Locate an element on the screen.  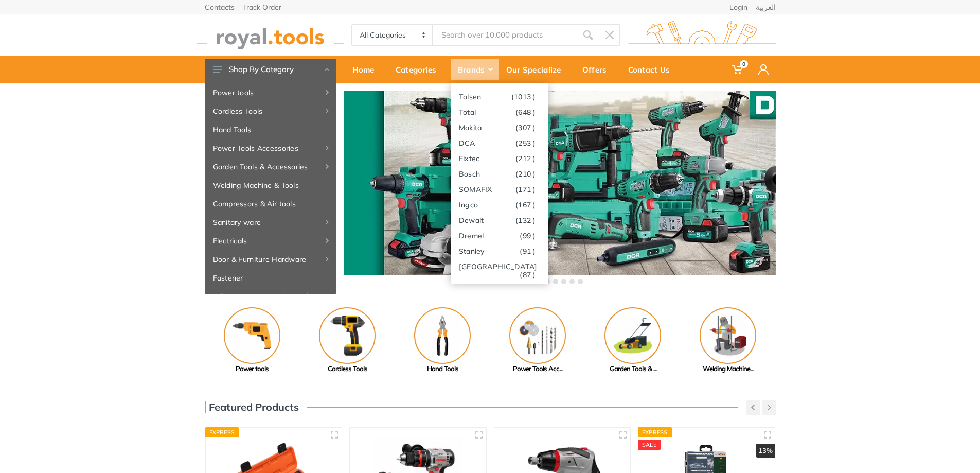
a: Electricals is located at coordinates (270, 241).